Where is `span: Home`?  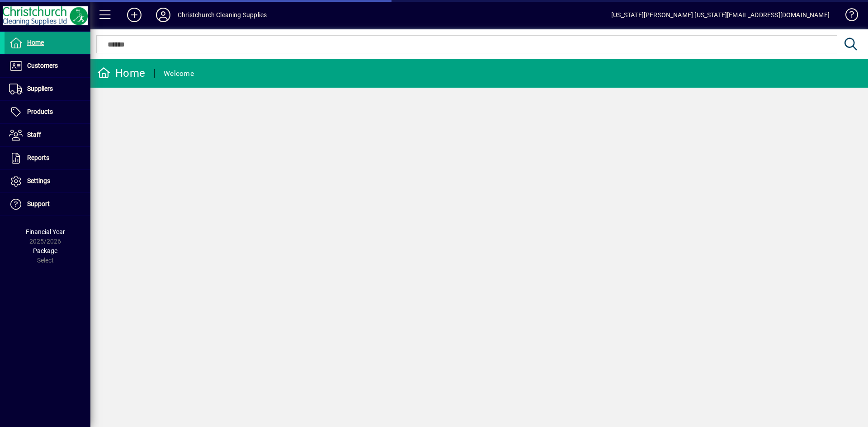
span: Home is located at coordinates (35, 43).